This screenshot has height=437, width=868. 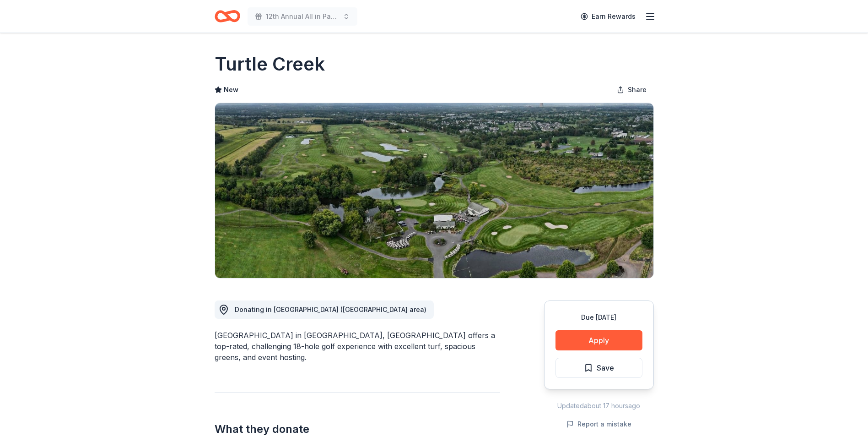 I want to click on a: Earn Rewards, so click(x=608, y=16).